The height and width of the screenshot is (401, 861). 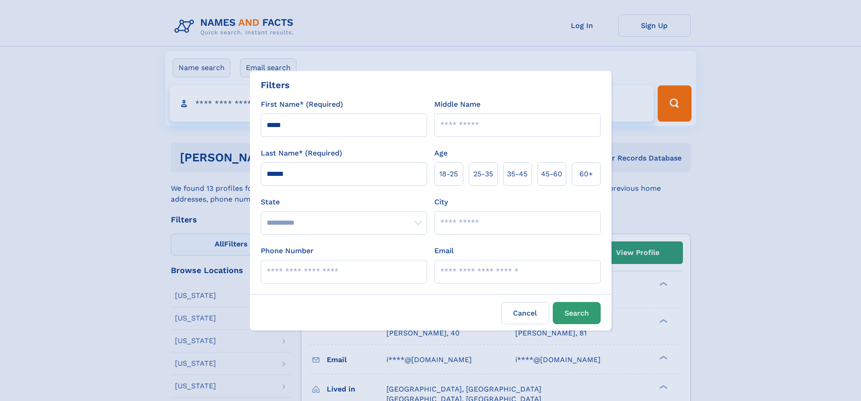 I want to click on label: Phone Number, so click(x=287, y=251).